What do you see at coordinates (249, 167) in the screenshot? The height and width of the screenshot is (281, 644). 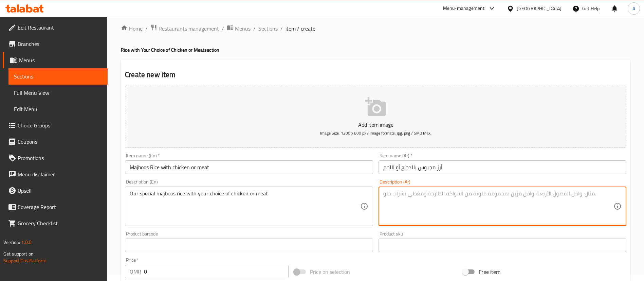 I see `input: Enter name En` at bounding box center [249, 167].